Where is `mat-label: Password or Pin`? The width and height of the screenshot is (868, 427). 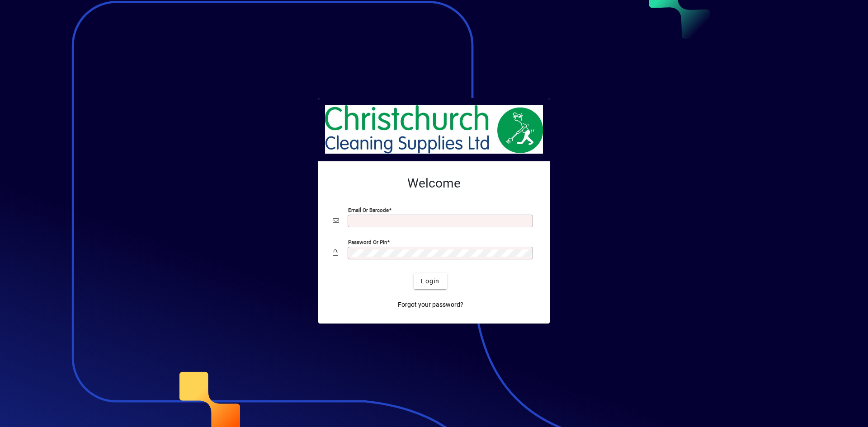 mat-label: Password or Pin is located at coordinates (368, 242).